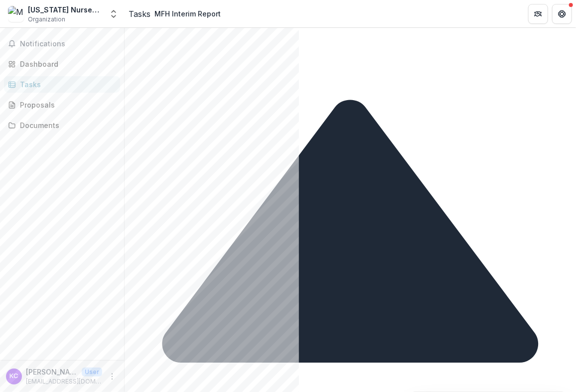 This screenshot has height=392, width=576. Describe the element at coordinates (114, 14) in the screenshot. I see `button: Open entity switcher` at that location.